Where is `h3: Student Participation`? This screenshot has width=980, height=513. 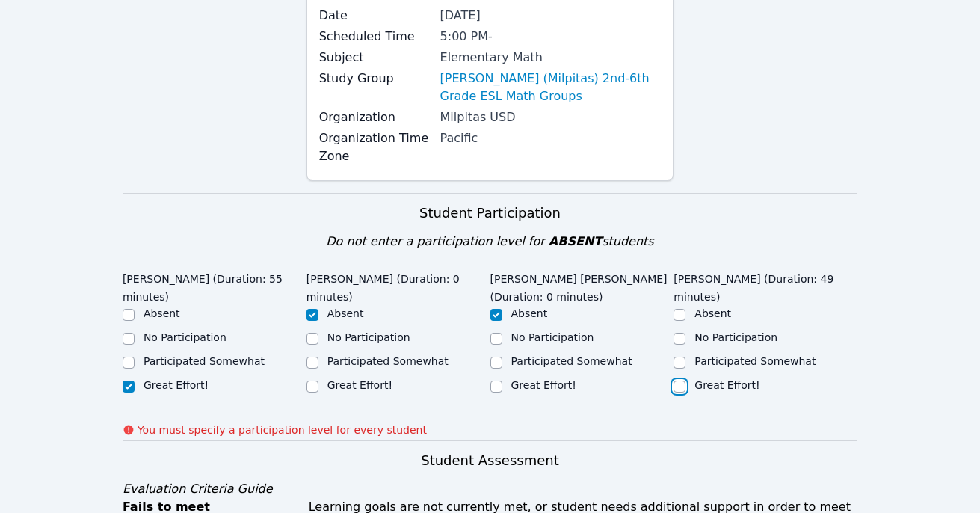
h3: Student Participation is located at coordinates (490, 213).